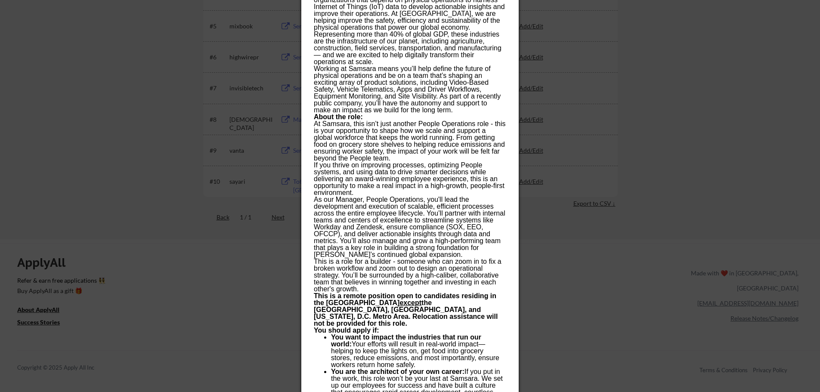  Describe the element at coordinates (410, 227) in the screenshot. I see `p: As our Manager, People Operations, you'll lead the development and execution of scalable, efficie...` at that location.